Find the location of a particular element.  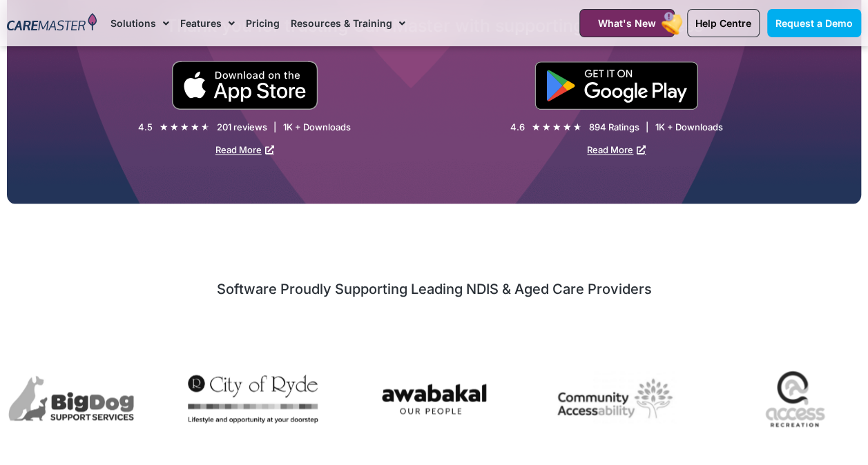

span: @caremaster is located at coordinates (72, 243).